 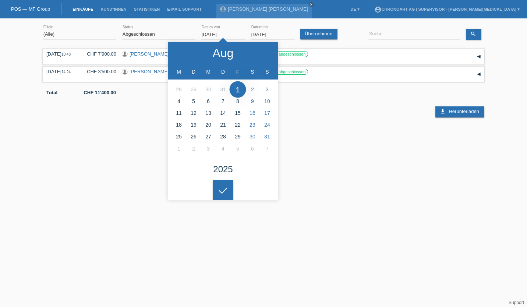 What do you see at coordinates (99, 54) in the screenshot?
I see `div: CHF 7'900.00` at bounding box center [99, 54].